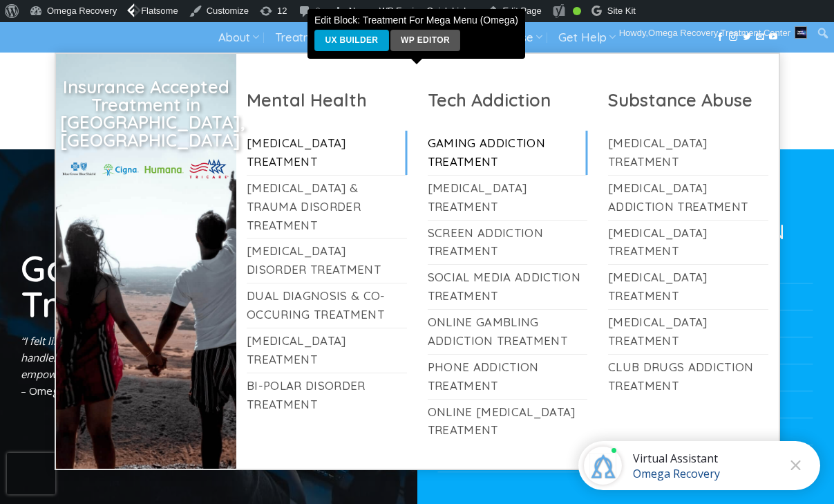  What do you see at coordinates (621, 10) in the screenshot?
I see `span: Site Kit` at bounding box center [621, 10].